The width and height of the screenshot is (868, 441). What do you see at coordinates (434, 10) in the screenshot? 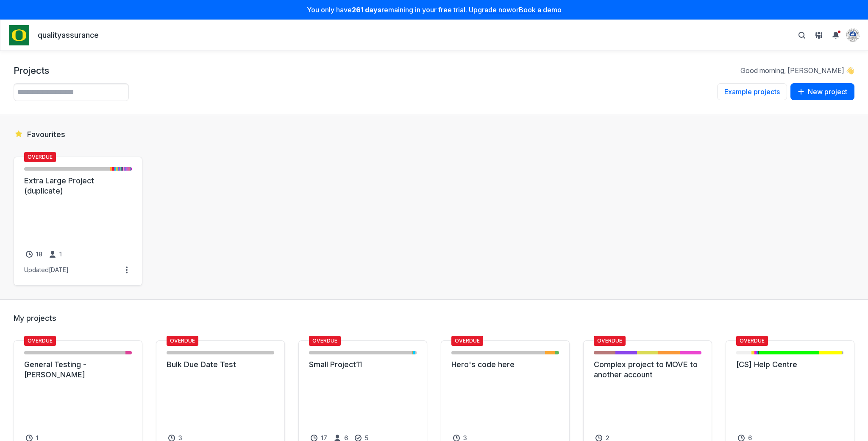
I see `p: You only have remaining in your free trial. or` at bounding box center [434, 10].